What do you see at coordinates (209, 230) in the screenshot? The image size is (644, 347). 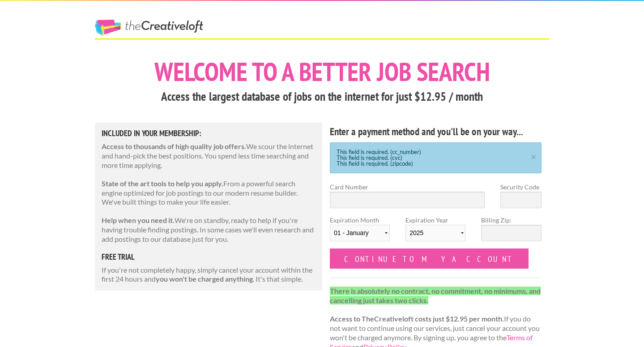 I see `p: We're on standby, ready to help if you're having trouble finding postings. In some cases we'll ev...` at bounding box center [209, 230].